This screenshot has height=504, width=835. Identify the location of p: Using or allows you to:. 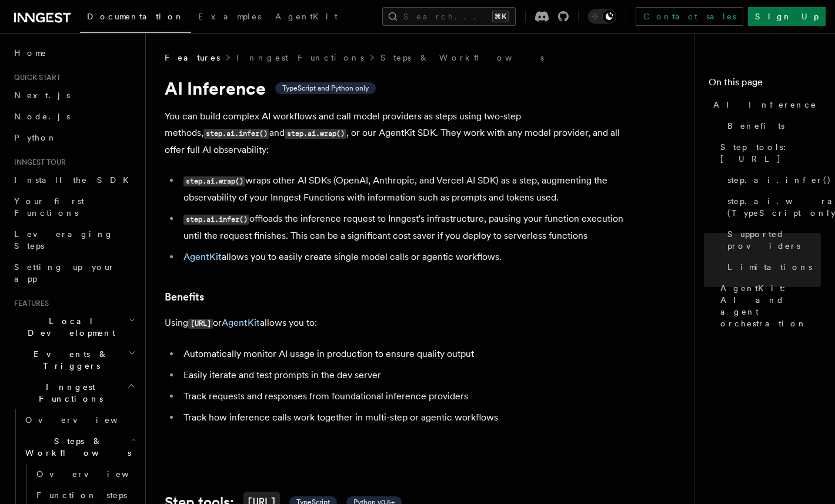
(400, 323).